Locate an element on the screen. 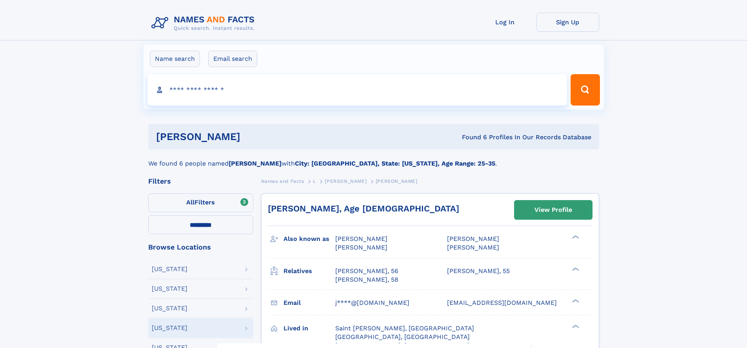 This screenshot has height=348, width=747. h3: Relatives is located at coordinates (309, 271).